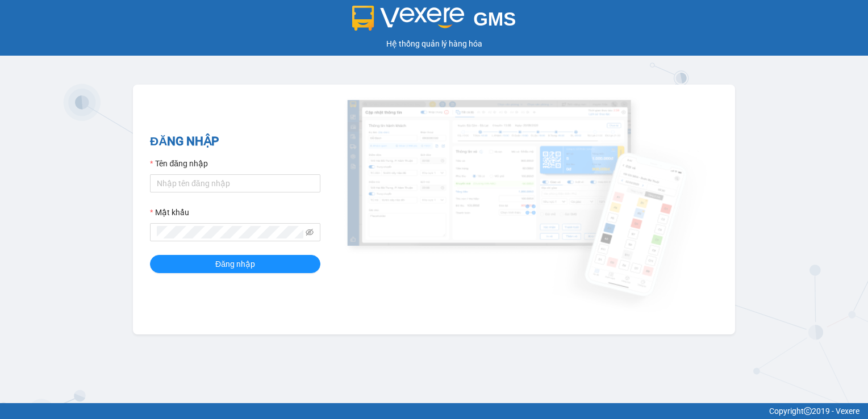 The height and width of the screenshot is (419, 868). Describe the element at coordinates (235, 264) in the screenshot. I see `button: Đăng nhập` at that location.